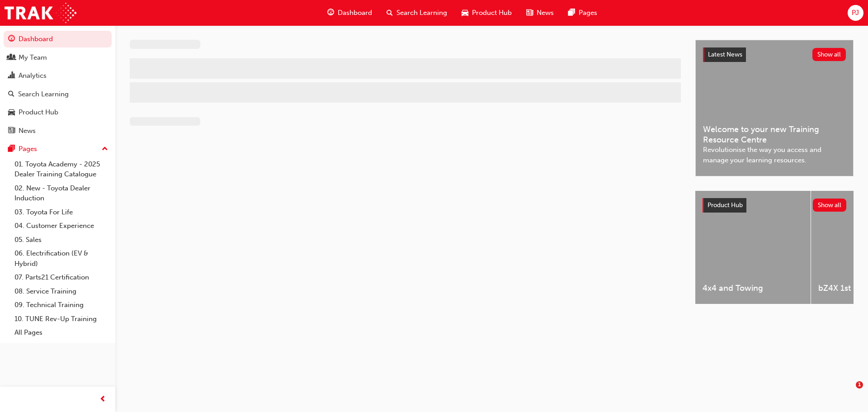 The height and width of the screenshot is (412, 868). Describe the element at coordinates (61, 226) in the screenshot. I see `a: 04. Customer Experience` at that location.